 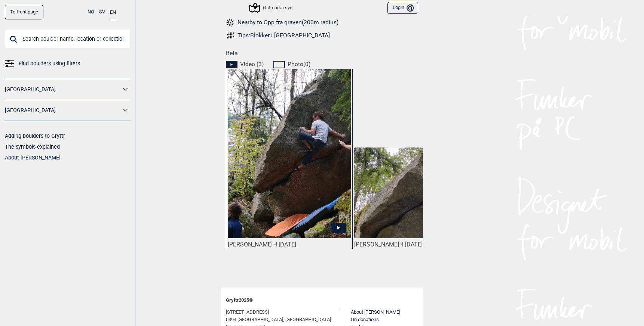 I want to click on span: Video ( 3 ), so click(x=251, y=64).